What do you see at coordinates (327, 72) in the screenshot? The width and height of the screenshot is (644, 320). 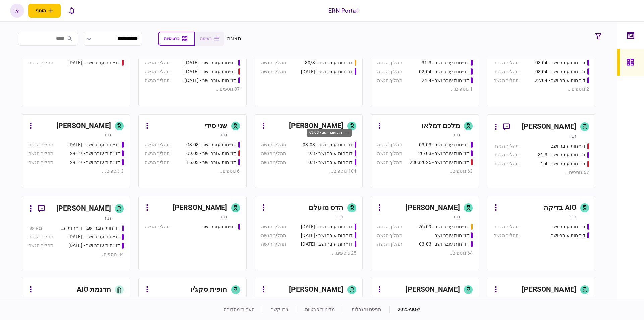 I see `div: דו״חות עובר ושב - 31.08.25` at bounding box center [327, 72].